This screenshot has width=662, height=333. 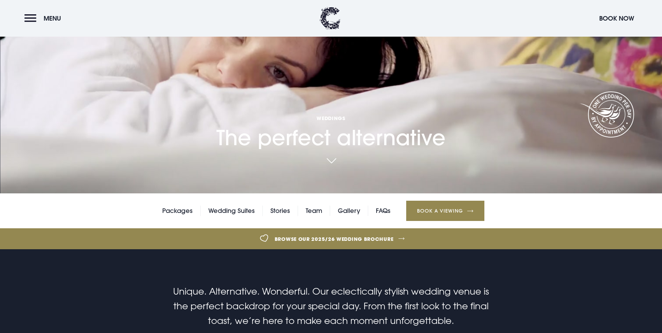 What do you see at coordinates (383, 211) in the screenshot?
I see `a: FAQs` at bounding box center [383, 211].